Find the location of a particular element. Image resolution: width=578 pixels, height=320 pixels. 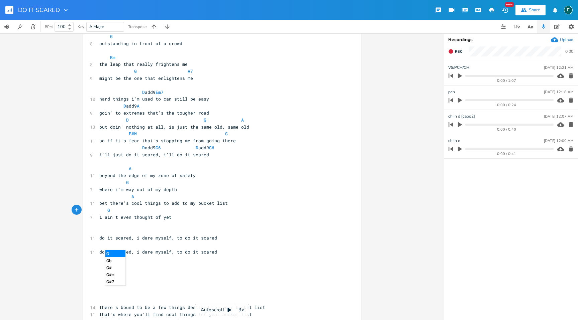

span: beyond the edge of my zone of safety is located at coordinates (148, 176).